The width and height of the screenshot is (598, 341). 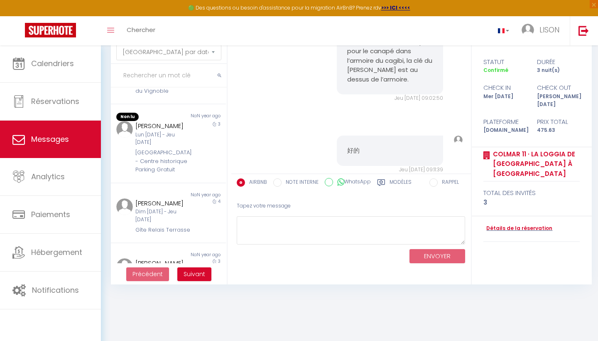 I want to click on img: Super Booking, so click(x=50, y=30).